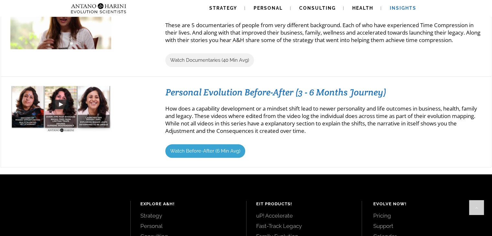  What do you see at coordinates (188, 226) in the screenshot?
I see `a: Personal` at bounding box center [188, 226].